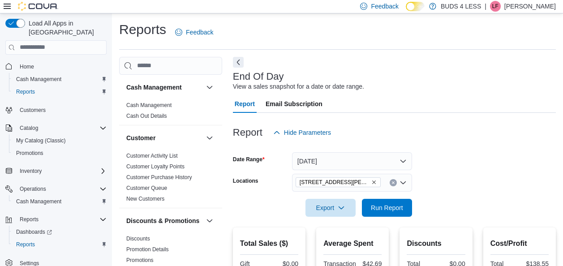 The image size is (563, 266). Describe the element at coordinates (171, 113) in the screenshot. I see `div: Cash Management` at that location.